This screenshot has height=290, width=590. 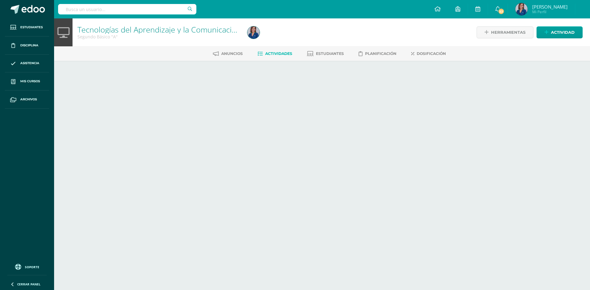 What do you see at coordinates (27, 45) in the screenshot?
I see `a: Disciplina` at bounding box center [27, 45].